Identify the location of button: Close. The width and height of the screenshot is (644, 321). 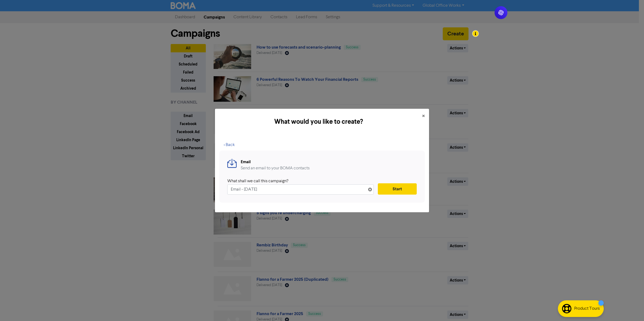
(423, 116).